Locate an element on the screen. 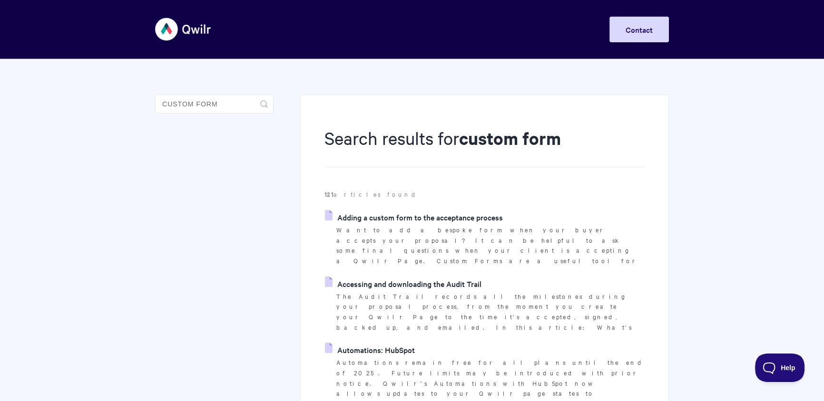 This screenshot has height=401, width=824. p: Want to add a bespoke form when your buyer accepts your proposal? It can be helpful to ask some f... is located at coordinates (490, 245).